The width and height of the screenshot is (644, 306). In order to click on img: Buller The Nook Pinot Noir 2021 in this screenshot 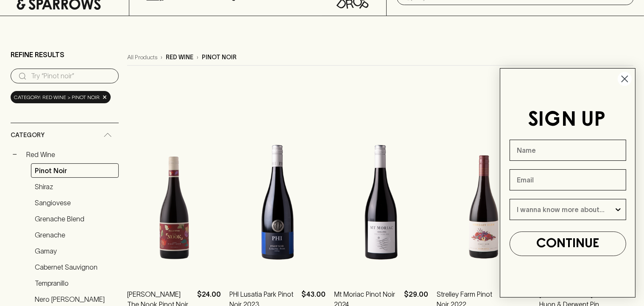, I will do `click(174, 202)`.